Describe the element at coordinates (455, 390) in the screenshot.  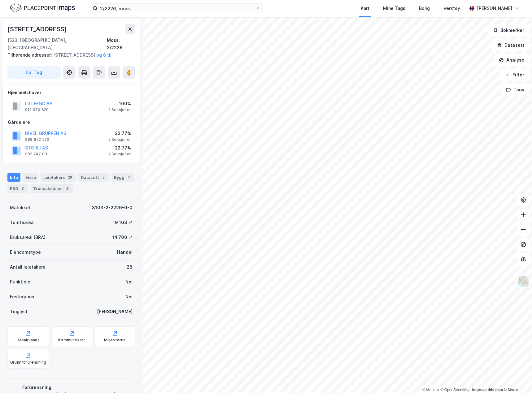
I see `a: OpenStreetMap` at that location.